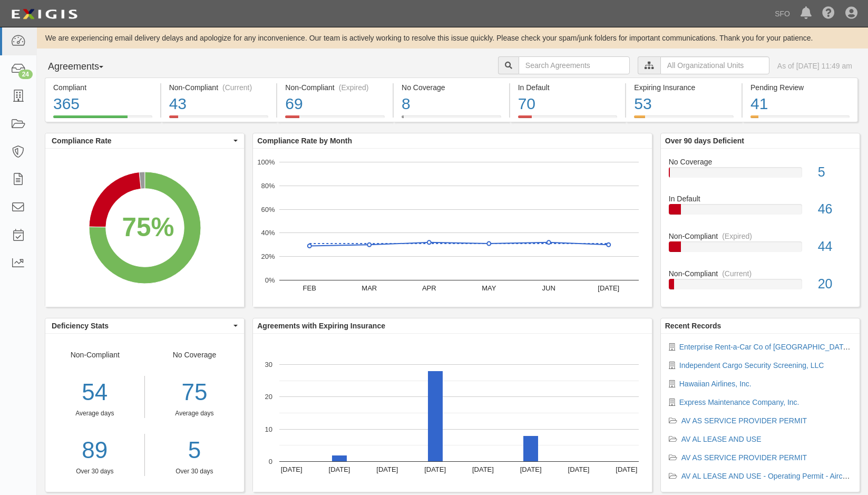  I want to click on div: Expiring Insurance, so click(684, 88).